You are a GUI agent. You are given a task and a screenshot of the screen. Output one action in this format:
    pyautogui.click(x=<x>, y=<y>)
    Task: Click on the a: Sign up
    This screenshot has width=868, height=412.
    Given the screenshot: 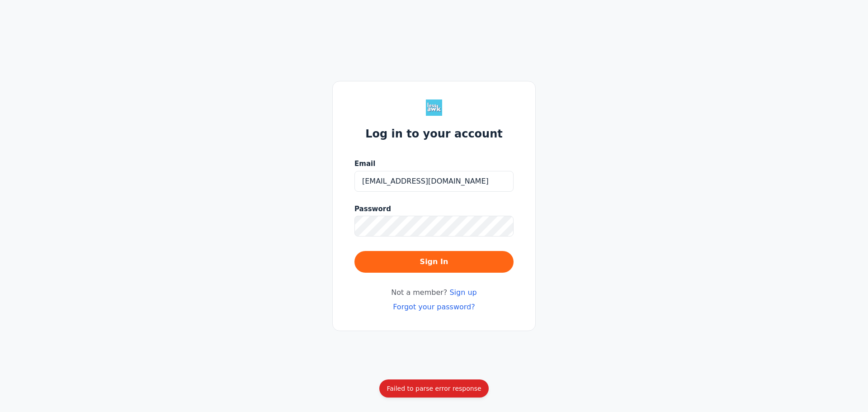 What is the action you would take?
    pyautogui.click(x=463, y=292)
    